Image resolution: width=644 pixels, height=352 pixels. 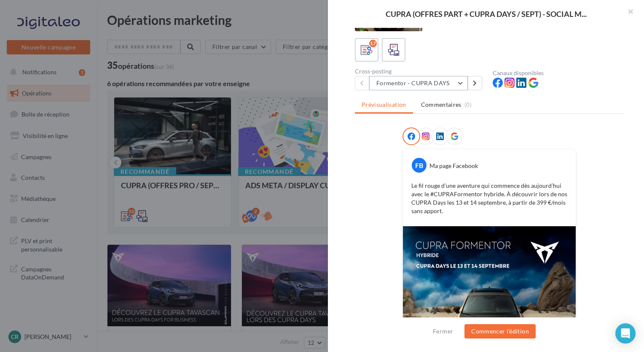 I want to click on span: (0), so click(x=468, y=105).